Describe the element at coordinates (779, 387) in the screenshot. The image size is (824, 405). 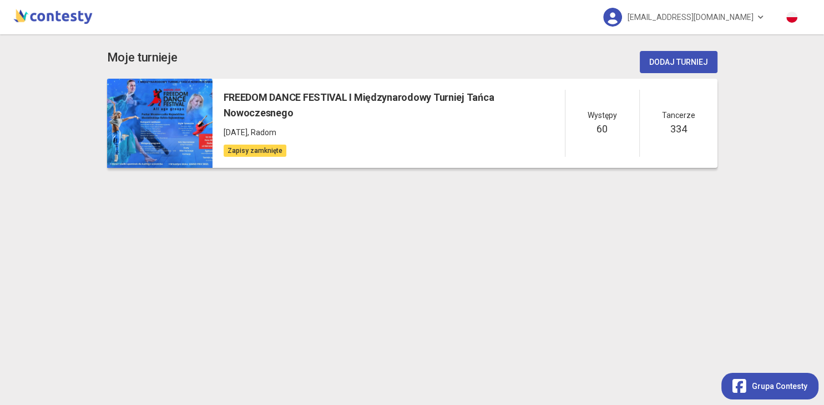
I see `span: Grupa Contesty` at that location.